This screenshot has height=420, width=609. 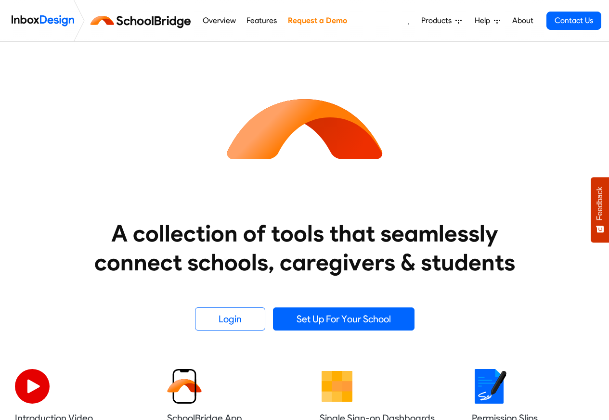 I want to click on img: schoolbridge logo, so click(x=142, y=21).